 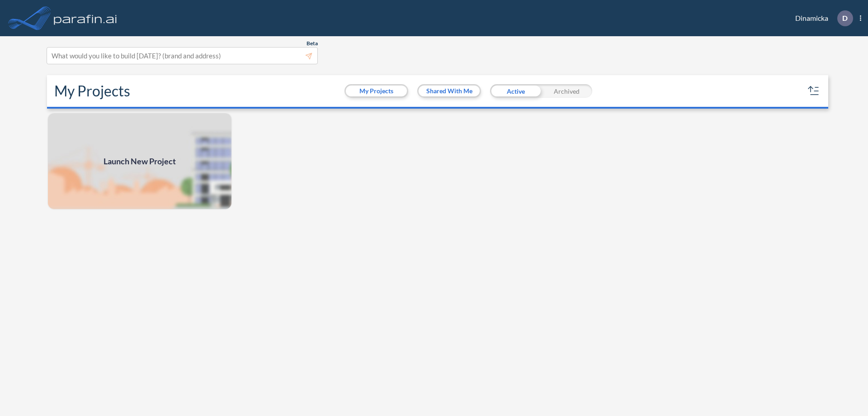 What do you see at coordinates (140, 161) in the screenshot?
I see `span: Launch New Project` at bounding box center [140, 161].